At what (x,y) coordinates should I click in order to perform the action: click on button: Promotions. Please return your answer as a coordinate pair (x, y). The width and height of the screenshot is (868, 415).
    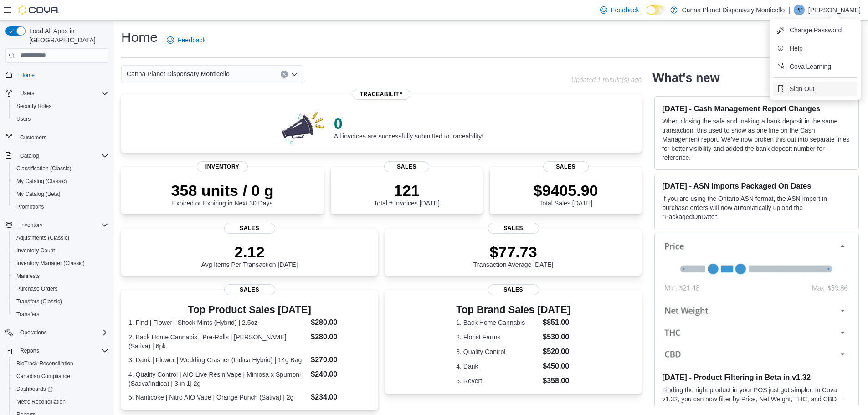
    Looking at the image, I should click on (61, 207).